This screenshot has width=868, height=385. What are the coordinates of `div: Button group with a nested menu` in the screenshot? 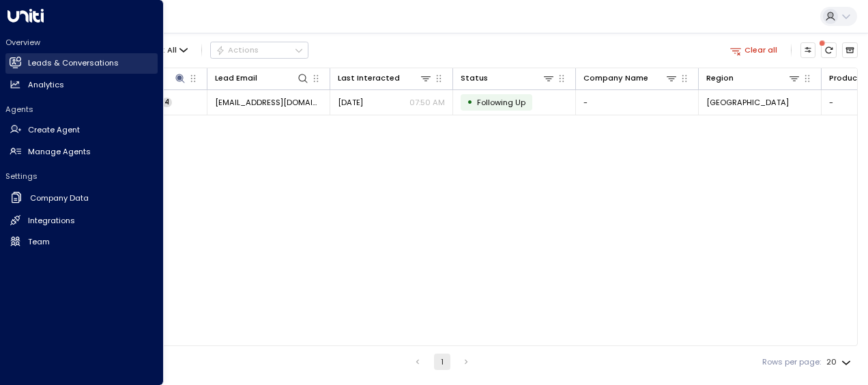 It's located at (260, 50).